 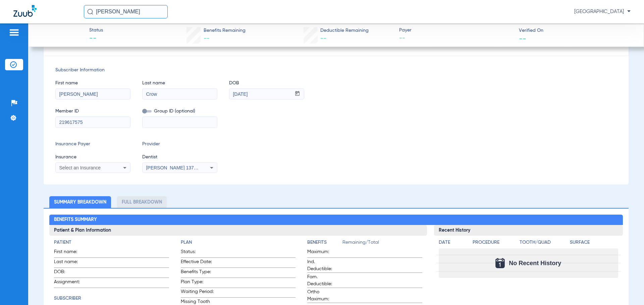 I want to click on span: Fam. Deductible:, so click(x=324, y=281).